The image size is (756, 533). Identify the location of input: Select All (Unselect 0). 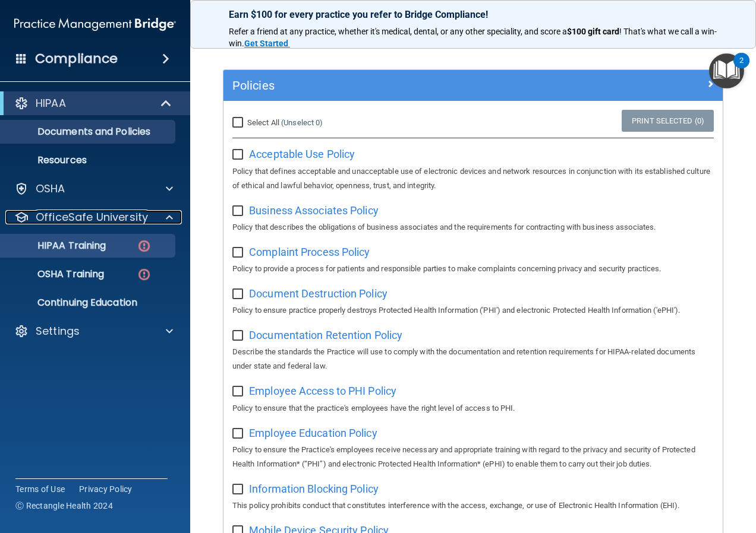
(239, 123).